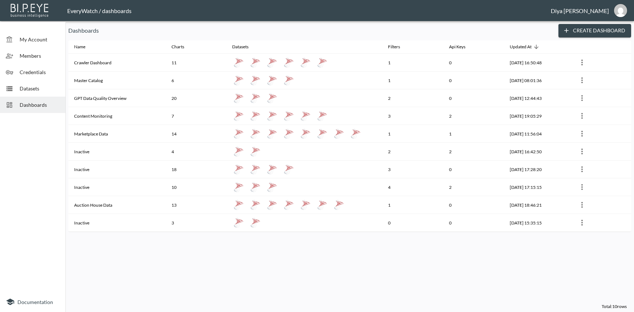 This screenshot has width=634, height=312. I want to click on a: GPT_Count_Percentage, so click(272, 98).